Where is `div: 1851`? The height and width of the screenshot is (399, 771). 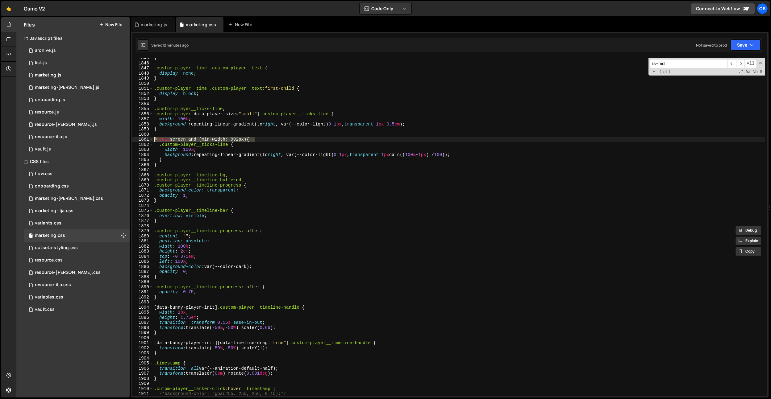 div: 1851 is located at coordinates (143, 89).